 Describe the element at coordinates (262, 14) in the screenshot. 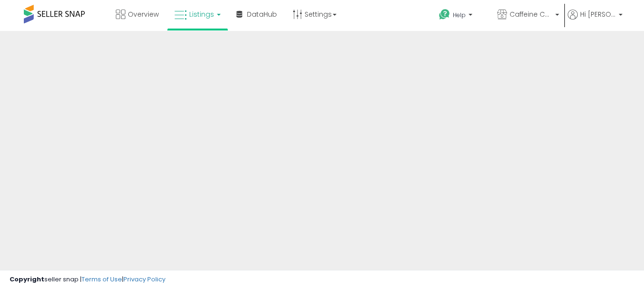

I see `span: DataHub` at that location.